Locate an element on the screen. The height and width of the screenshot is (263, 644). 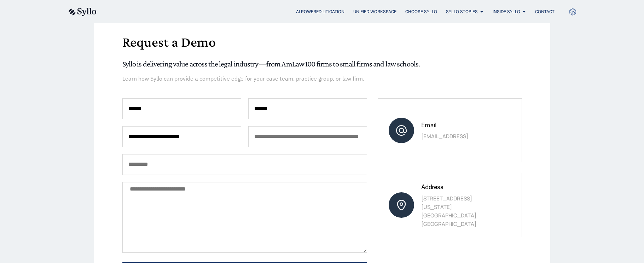
h1: Request a Demo is located at coordinates (322, 42).